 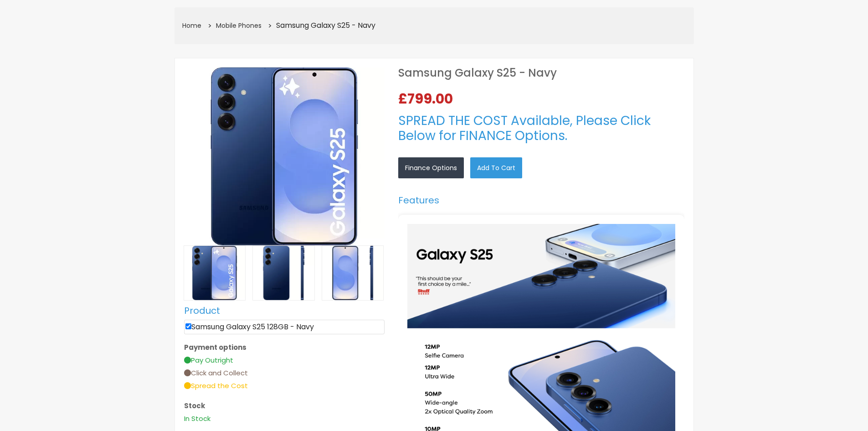 I want to click on span: Spread the Cost, so click(x=216, y=386).